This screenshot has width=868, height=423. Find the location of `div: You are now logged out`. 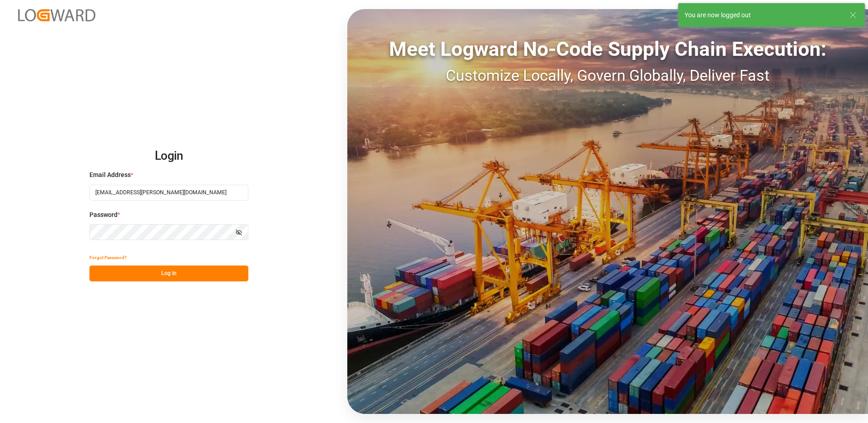

div: You are now logged out is located at coordinates (763, 15).